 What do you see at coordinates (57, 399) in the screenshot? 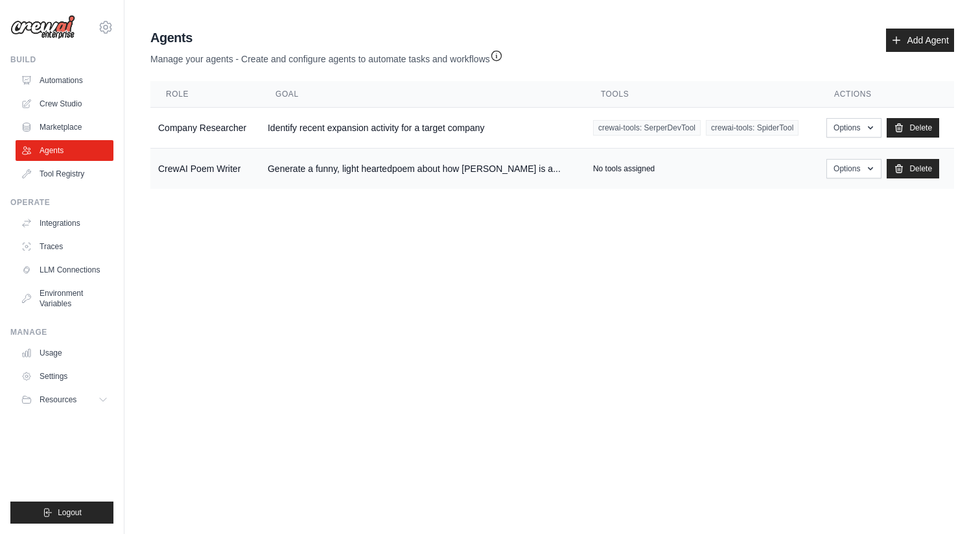
I see `span: Resources` at bounding box center [57, 399].